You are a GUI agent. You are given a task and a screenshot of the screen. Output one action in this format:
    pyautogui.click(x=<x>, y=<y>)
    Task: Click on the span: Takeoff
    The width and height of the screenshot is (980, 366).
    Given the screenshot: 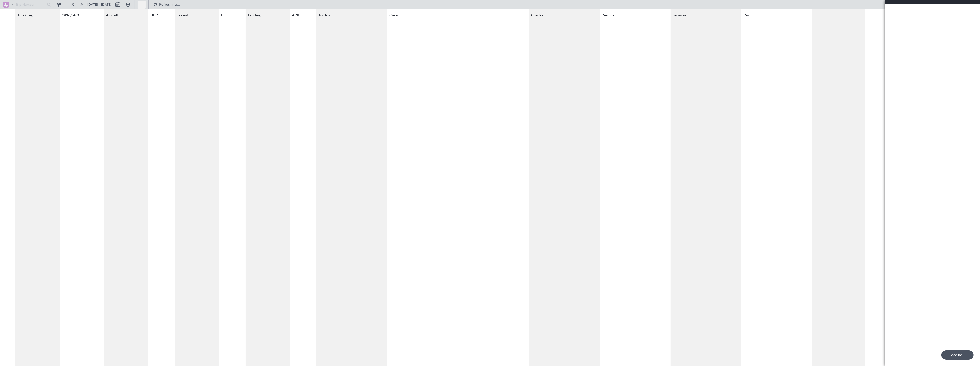 What is the action you would take?
    pyautogui.click(x=183, y=15)
    